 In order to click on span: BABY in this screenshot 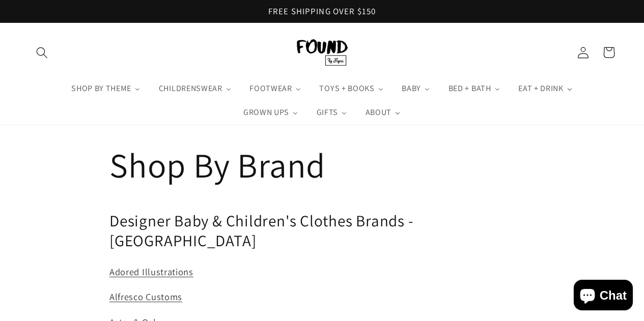, I will do `click(411, 88)`.